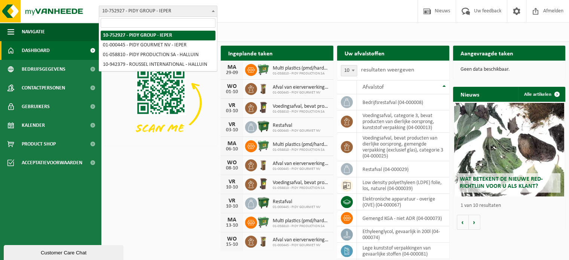  What do you see at coordinates (474, 222) in the screenshot?
I see `button: Volgende` at bounding box center [474, 222].